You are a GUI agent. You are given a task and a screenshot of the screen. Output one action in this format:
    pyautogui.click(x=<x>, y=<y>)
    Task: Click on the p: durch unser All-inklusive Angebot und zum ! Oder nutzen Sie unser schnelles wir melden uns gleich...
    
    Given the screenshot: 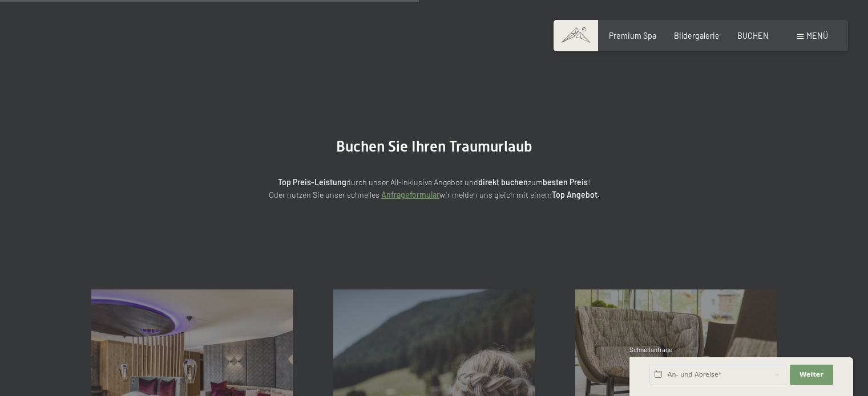 What is the action you would take?
    pyautogui.click(x=434, y=189)
    